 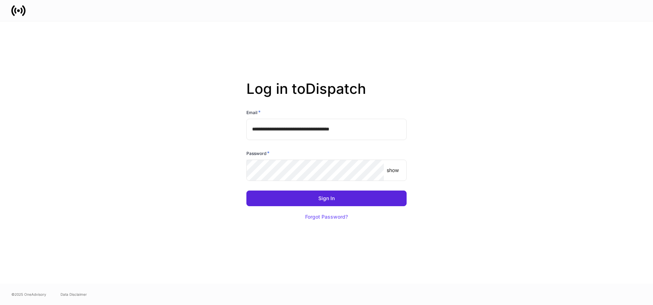 I want to click on span: © 2025 OneAdvisory, so click(x=29, y=295).